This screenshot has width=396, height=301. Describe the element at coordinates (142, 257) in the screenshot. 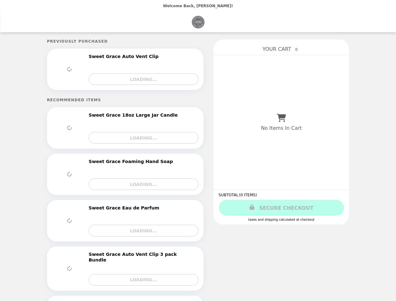

I see `h2: Sweet Grace Auto Vent Clip 3 pack Bundle` at that location.